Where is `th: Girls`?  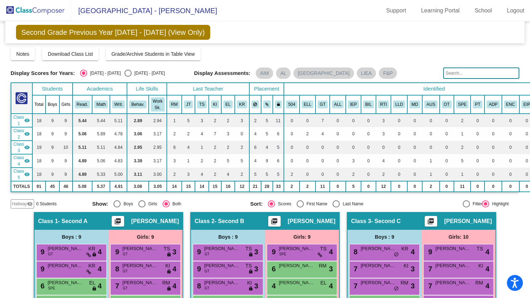 th: Girls is located at coordinates (66, 105).